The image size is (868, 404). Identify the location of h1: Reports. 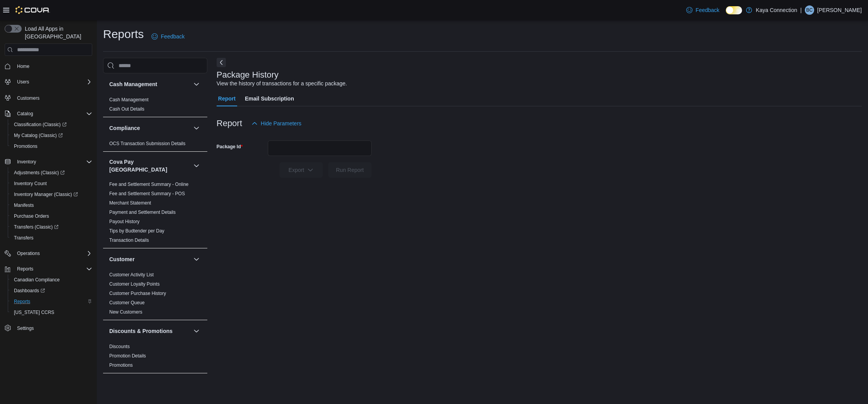
(123, 34).